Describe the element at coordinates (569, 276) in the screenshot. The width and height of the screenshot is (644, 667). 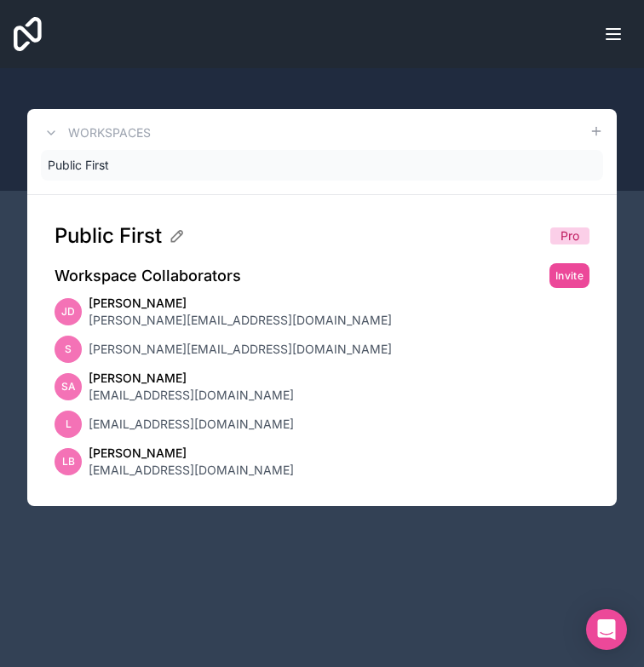
I see `a: Invite` at that location.